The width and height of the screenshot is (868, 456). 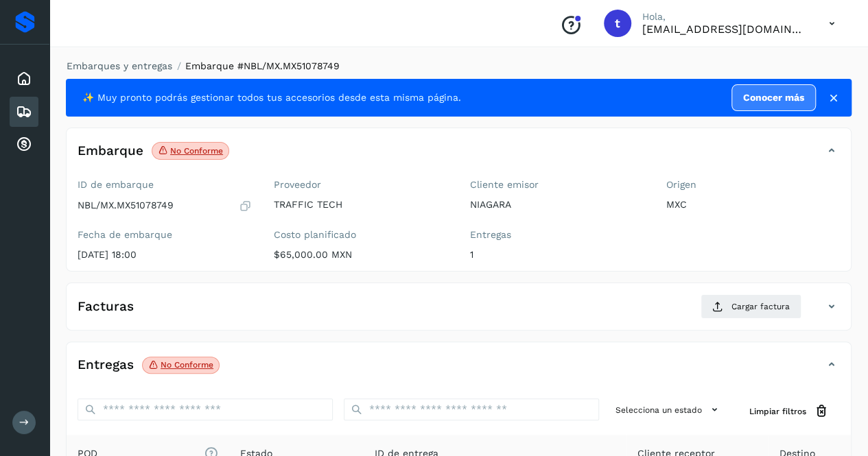 I want to click on div: FacturasCargar factura, so click(x=458, y=311).